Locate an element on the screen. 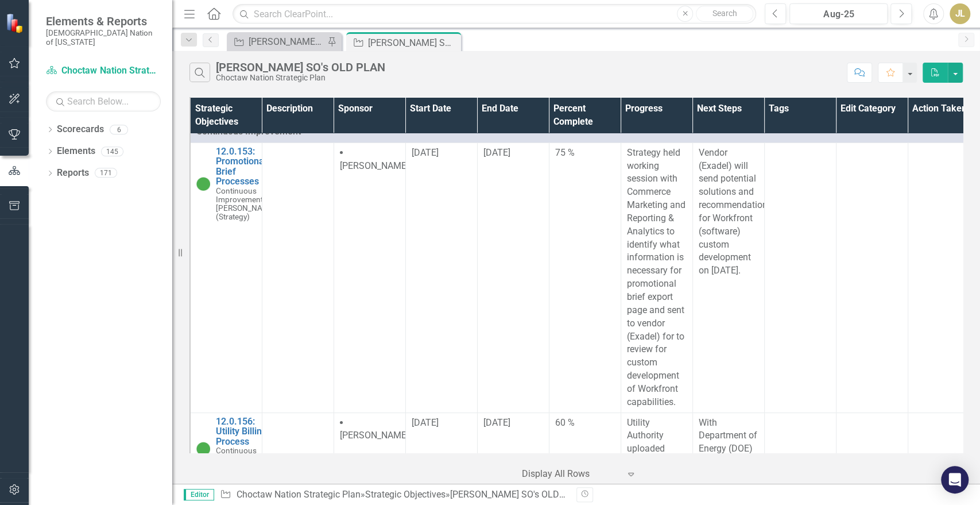  div: Choctaw Nation Strategic Plan is located at coordinates (300, 78).